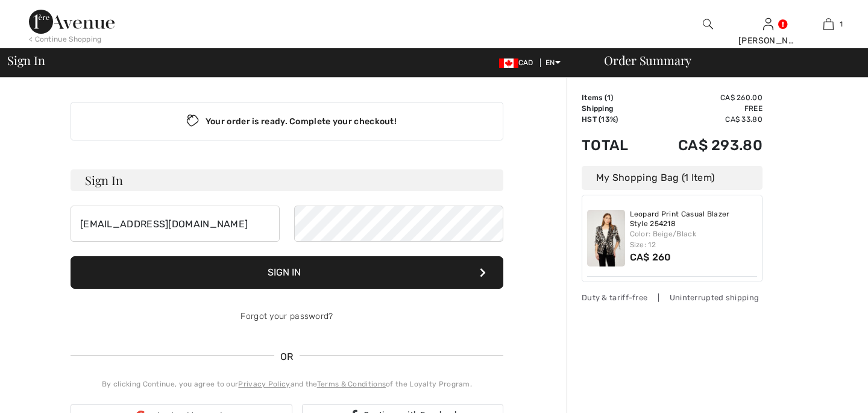 This screenshot has width=868, height=413. I want to click on div: By clicking Continue, you agree to our and the of the Loyalty Program., so click(287, 384).